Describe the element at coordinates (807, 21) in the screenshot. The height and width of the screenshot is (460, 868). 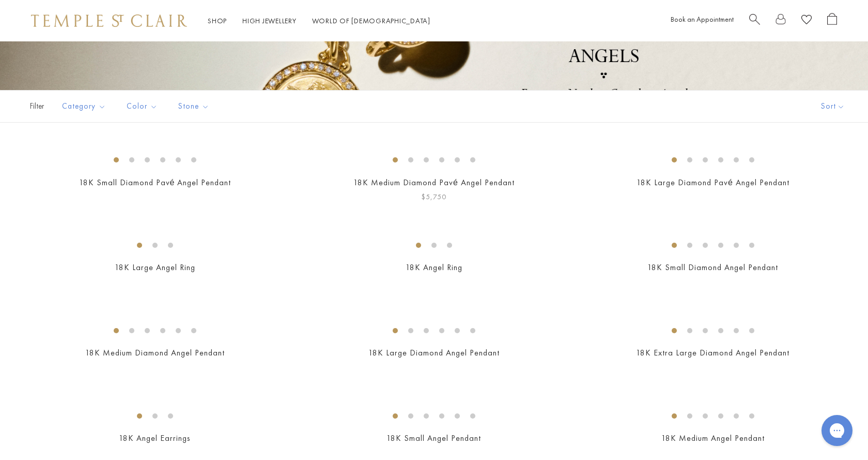
I see `a: View Wishlist` at that location.